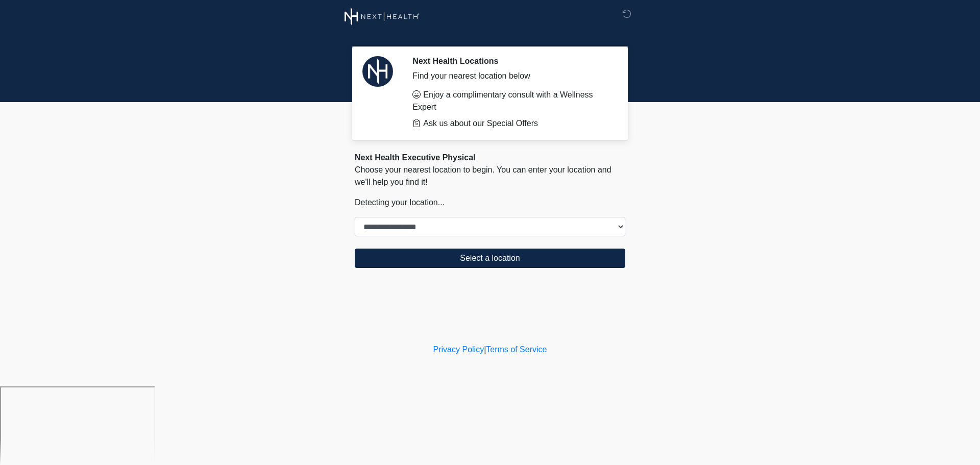 The height and width of the screenshot is (465, 980). What do you see at coordinates (399, 202) in the screenshot?
I see `span: Detecting your location...` at bounding box center [399, 202].